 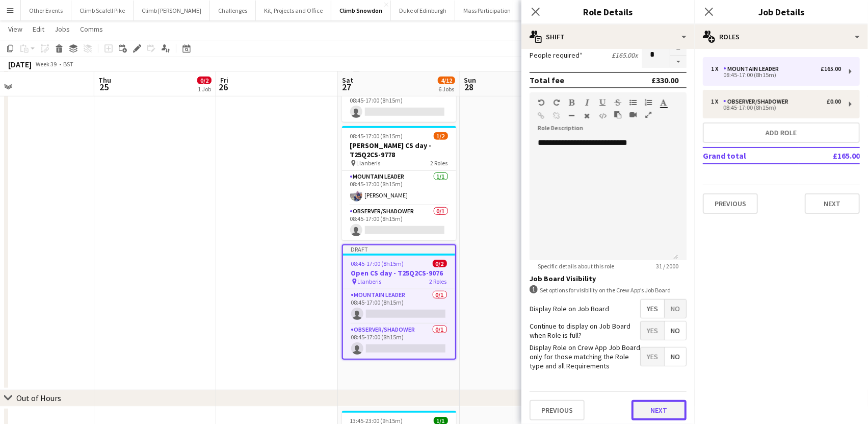 What do you see at coordinates (633, 115) in the screenshot?
I see `button: Insert video` at bounding box center [633, 115].